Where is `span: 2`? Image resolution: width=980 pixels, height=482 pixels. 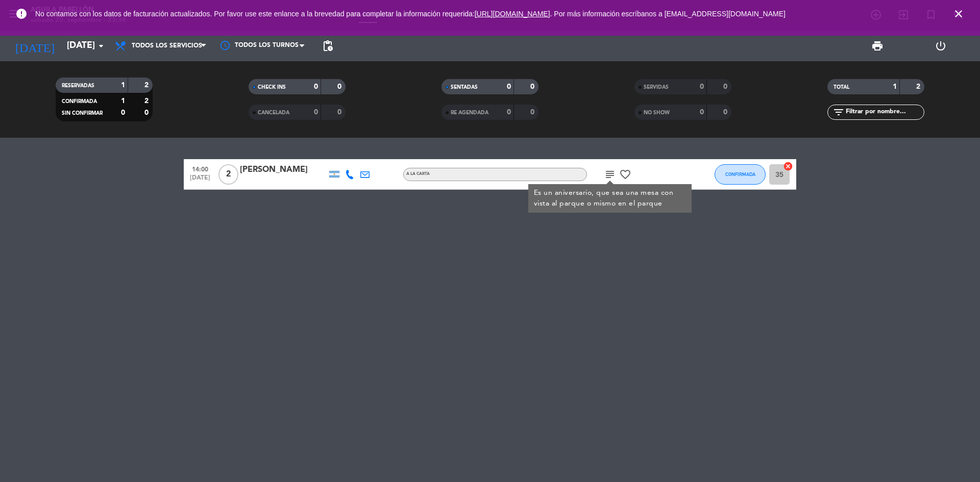 span: 2 is located at coordinates (228, 174).